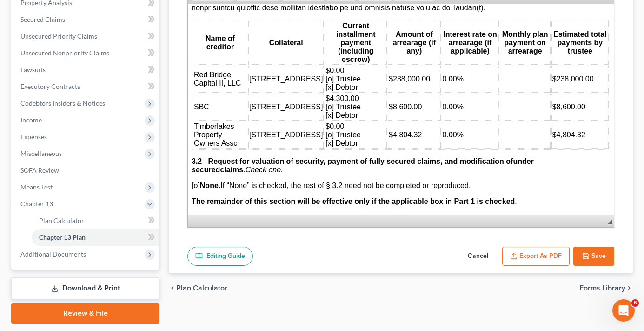 The width and height of the screenshot is (644, 331). Describe the element at coordinates (95, 221) in the screenshot. I see `a: Plan Calculator` at that location.